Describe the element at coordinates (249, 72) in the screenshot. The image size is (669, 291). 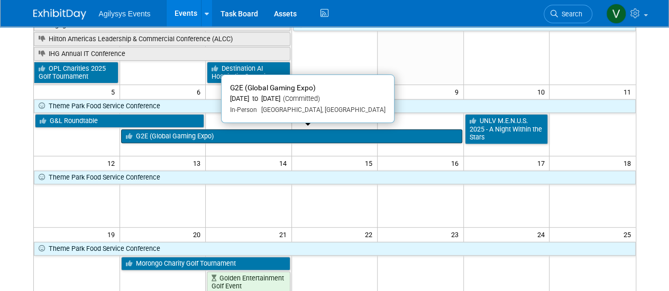
I see `a: Destination AI Hospitality Summit` at that location.